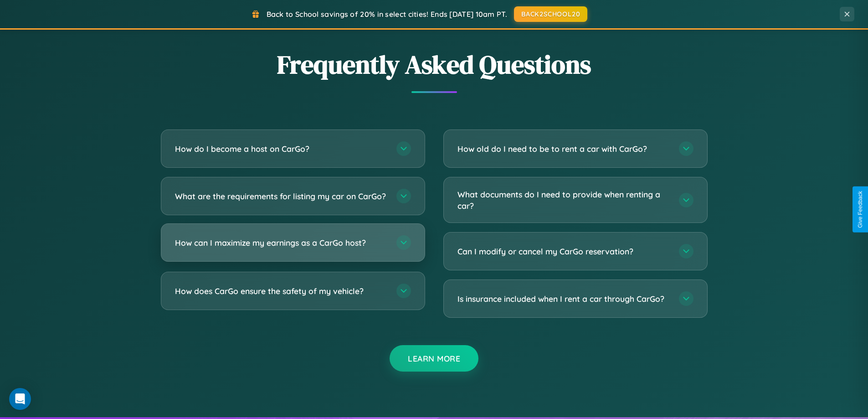  What do you see at coordinates (281, 196) in the screenshot?
I see `h3: What are the requirements for listing my car on CarGo?` at bounding box center [281, 196].